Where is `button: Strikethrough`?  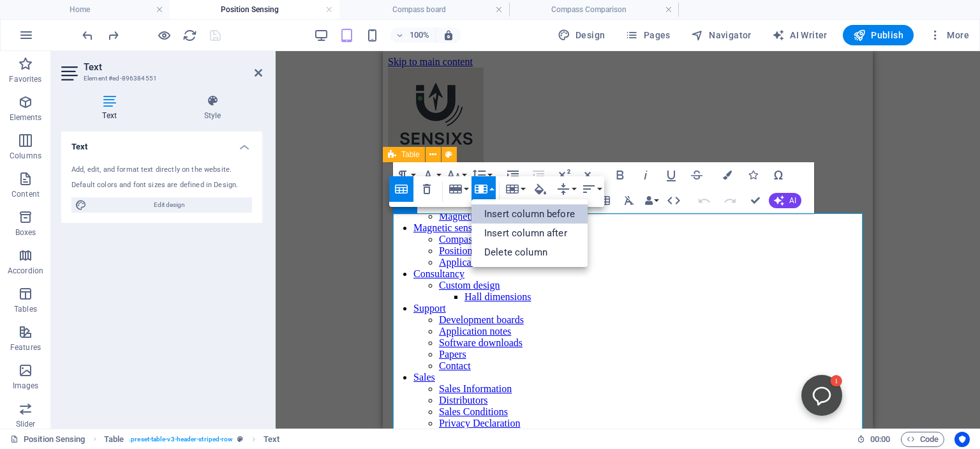 button: Strikethrough is located at coordinates (697, 175).